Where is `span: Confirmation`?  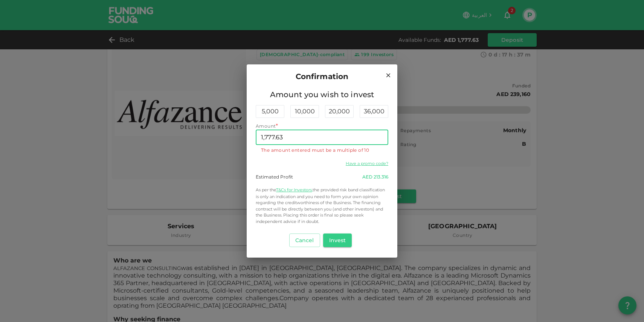
span: Confirmation is located at coordinates (322, 76).